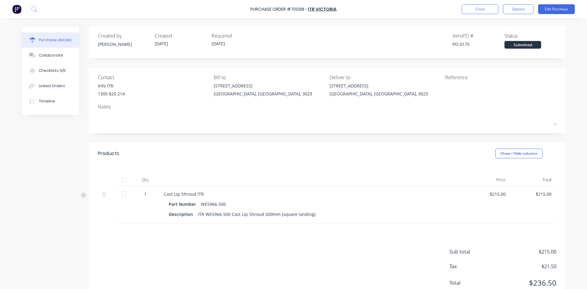  What do you see at coordinates (526, 251) in the screenshot?
I see `span: $215.00` at bounding box center [526, 251].